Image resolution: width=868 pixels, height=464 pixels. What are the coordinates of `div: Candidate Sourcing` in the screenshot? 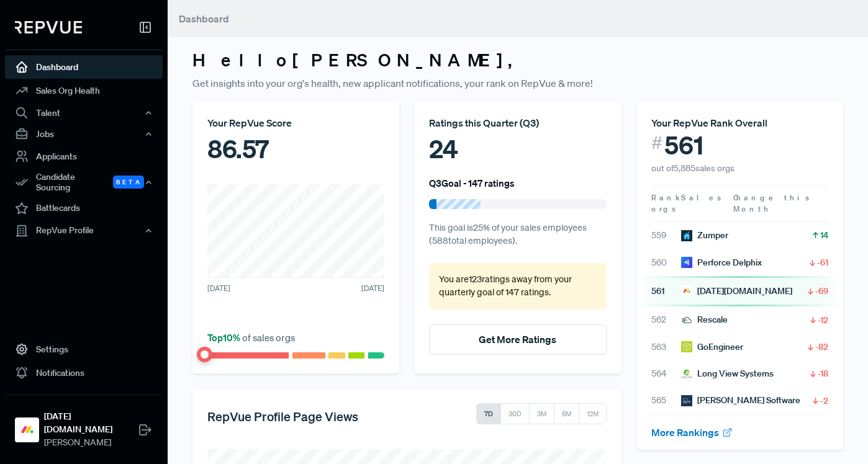 It's located at (84, 182).